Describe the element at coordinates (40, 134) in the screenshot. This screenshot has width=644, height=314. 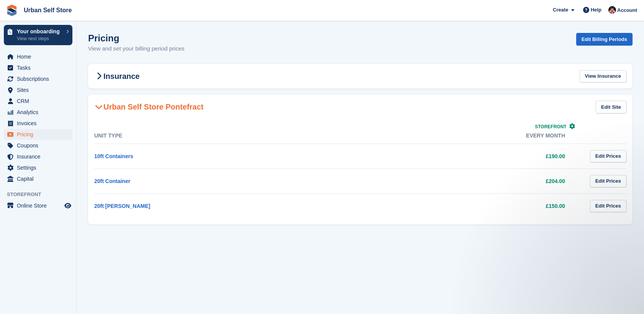
I see `span: Pricing` at that location.